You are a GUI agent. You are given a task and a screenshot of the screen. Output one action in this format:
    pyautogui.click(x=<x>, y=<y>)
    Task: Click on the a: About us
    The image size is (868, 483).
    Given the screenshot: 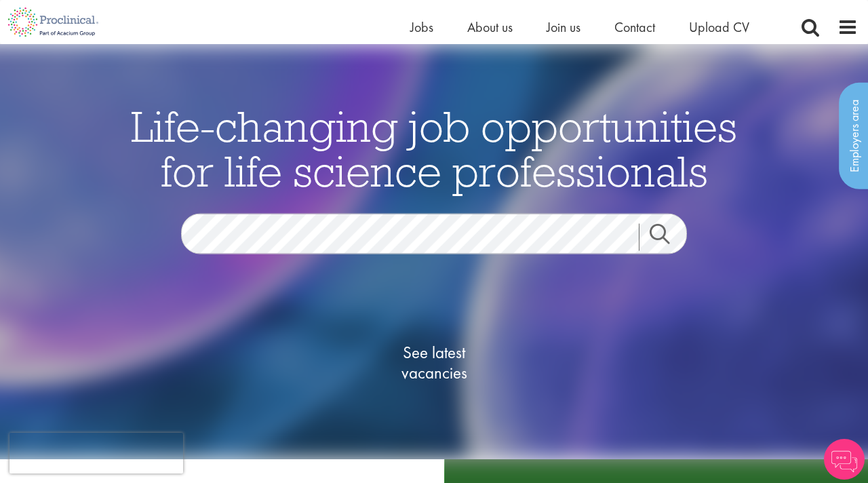 What is the action you would take?
    pyautogui.click(x=490, y=27)
    